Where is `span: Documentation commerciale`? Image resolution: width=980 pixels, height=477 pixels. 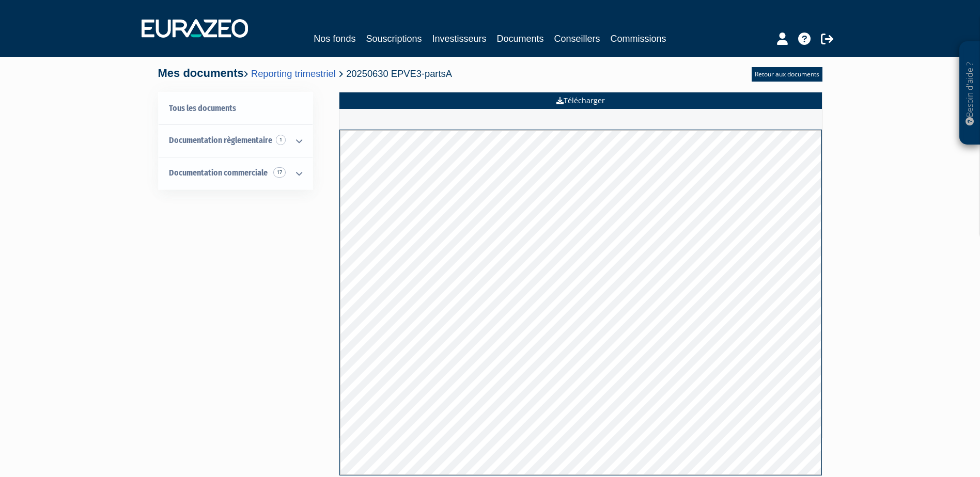 span: Documentation commerciale is located at coordinates (218, 173).